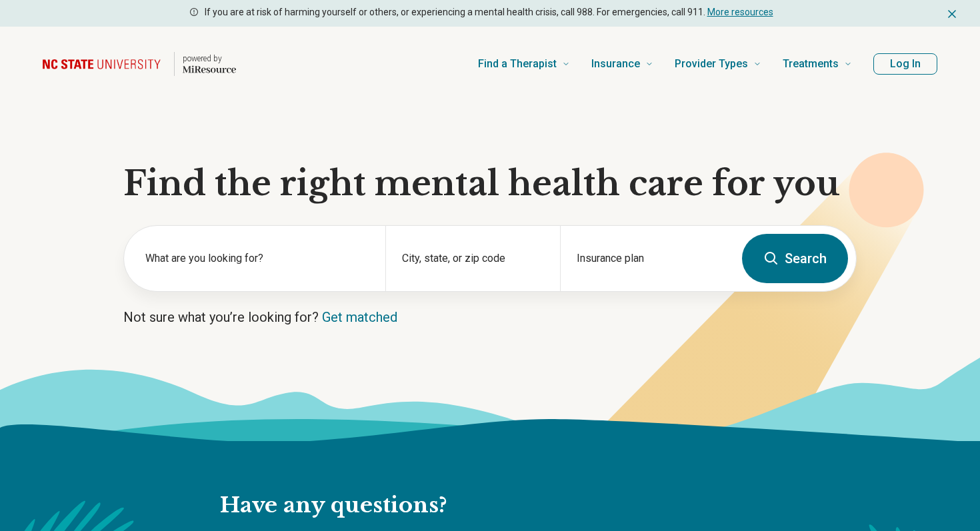 This screenshot has width=980, height=531. Describe the element at coordinates (952, 13) in the screenshot. I see `button: Dismiss` at that location.